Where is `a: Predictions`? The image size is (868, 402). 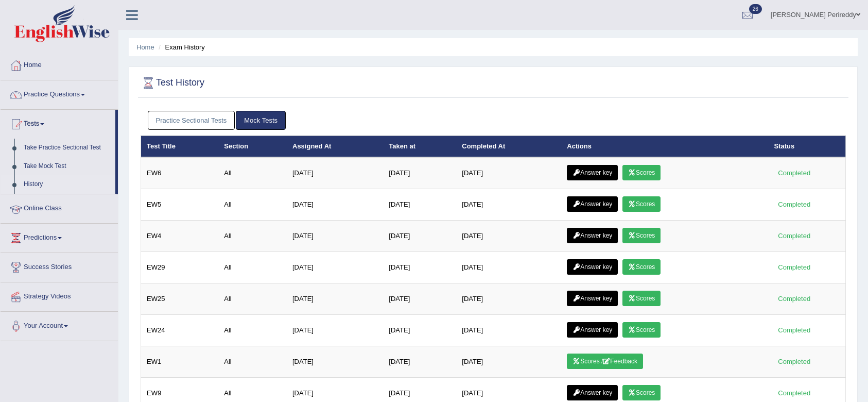
a: Predictions is located at coordinates (59, 236).